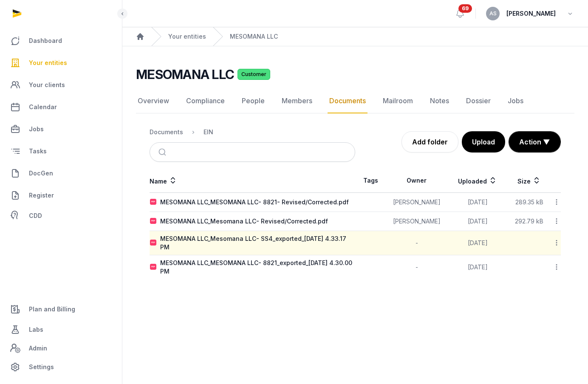 The width and height of the screenshot is (588, 384). I want to click on a: Compliance, so click(205, 101).